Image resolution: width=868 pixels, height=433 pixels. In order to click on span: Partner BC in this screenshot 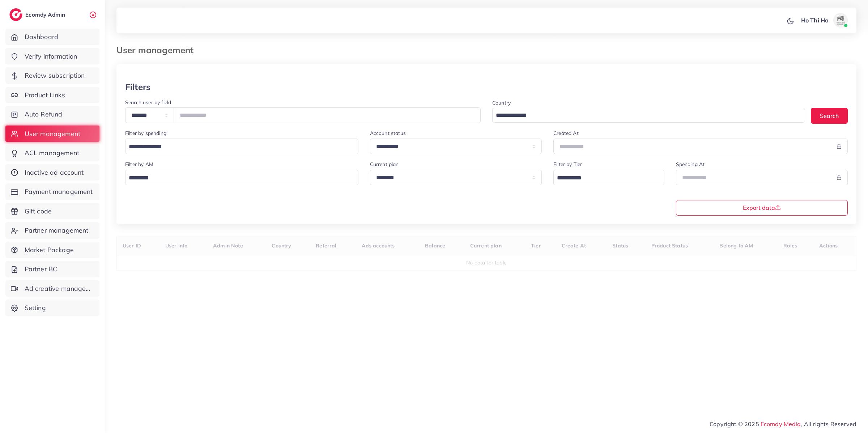, I will do `click(41, 269)`.